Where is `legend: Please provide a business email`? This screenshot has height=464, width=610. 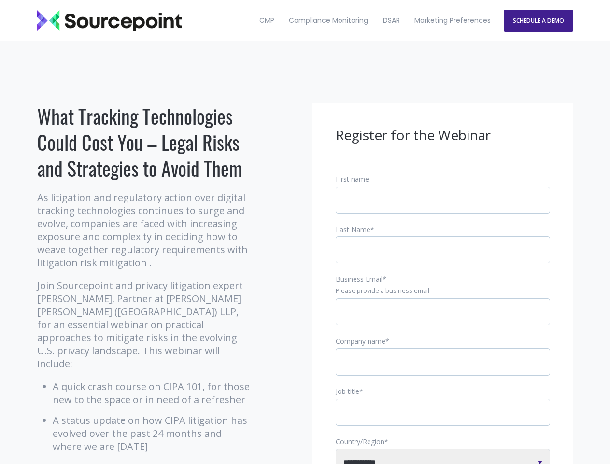
legend: Please provide a business email is located at coordinates (443, 291).